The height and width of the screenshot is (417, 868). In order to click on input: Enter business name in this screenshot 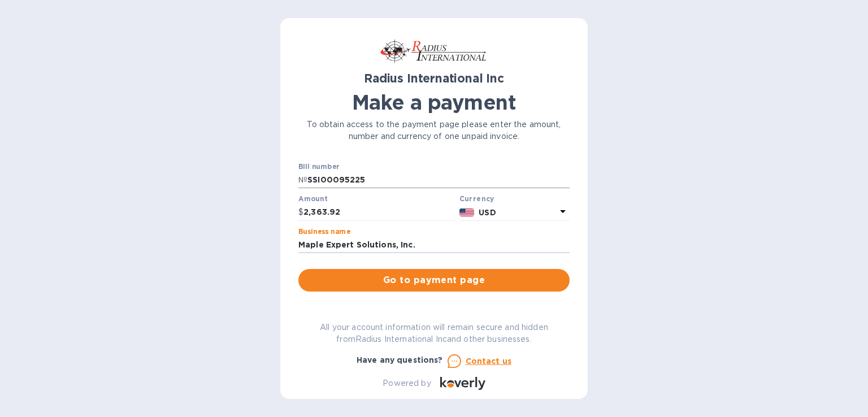, I will do `click(434, 246)`.